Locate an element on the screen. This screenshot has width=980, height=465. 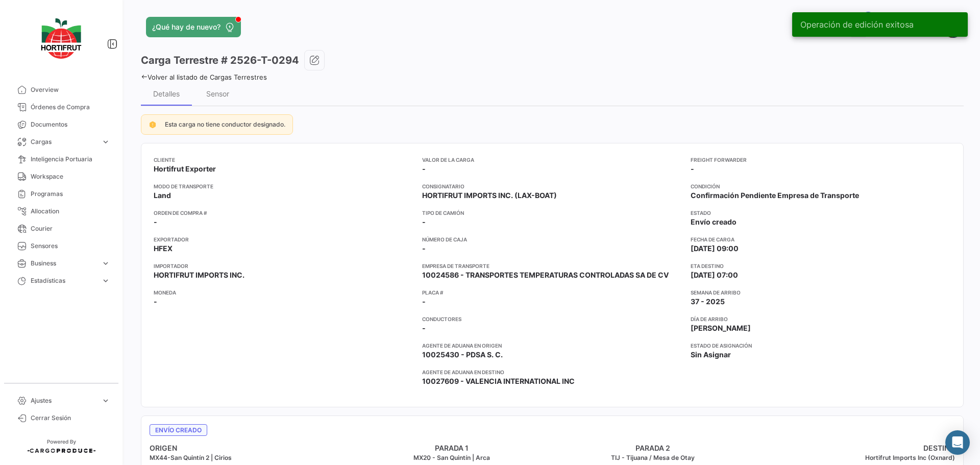
span: Allocation is located at coordinates (70, 212).